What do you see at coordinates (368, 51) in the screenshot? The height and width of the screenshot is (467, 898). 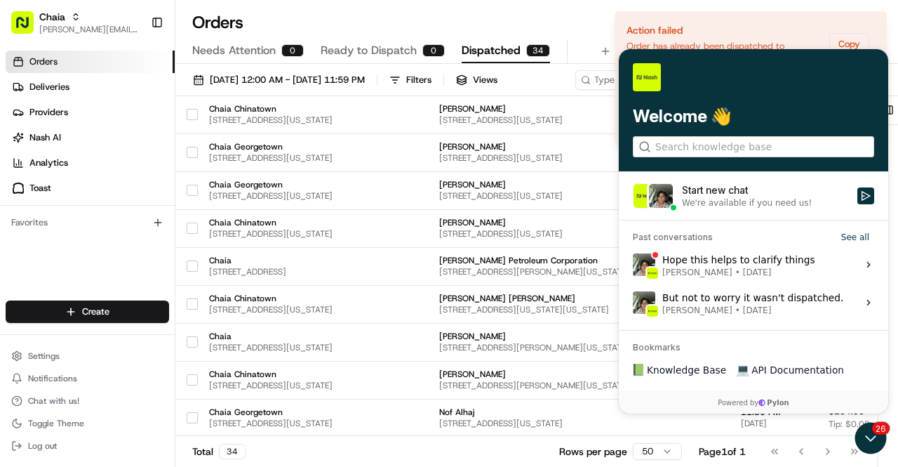 I see `span: Ready to Dispatch` at bounding box center [368, 51].